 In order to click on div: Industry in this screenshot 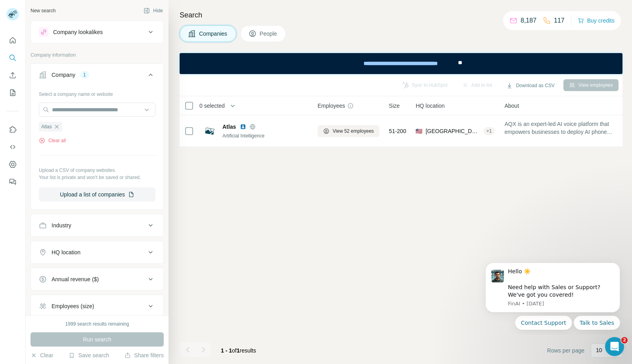, I will do `click(61, 225)`.